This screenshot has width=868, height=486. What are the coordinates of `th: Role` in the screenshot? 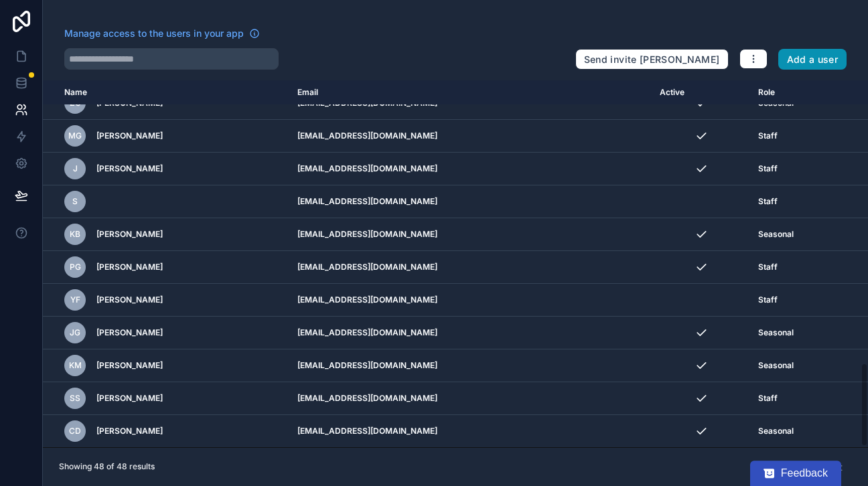 It's located at (791, 93).